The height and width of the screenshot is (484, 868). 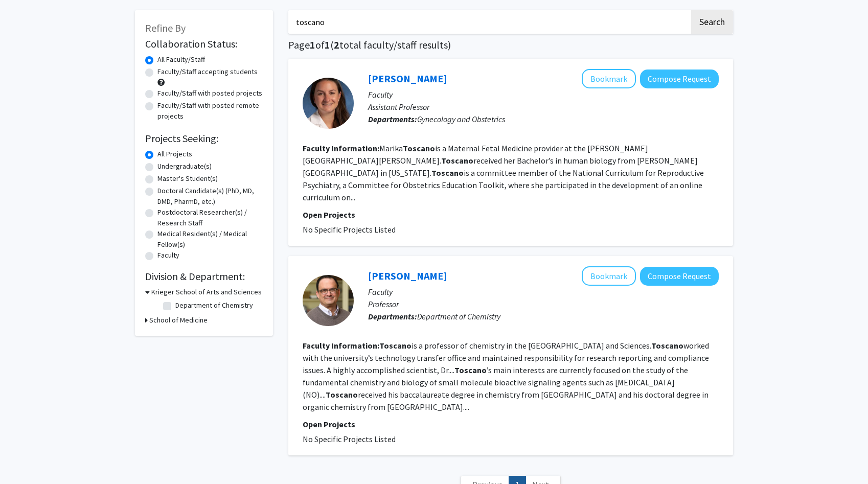 I want to click on label: Faculty/Staff with posted remote projects, so click(x=210, y=111).